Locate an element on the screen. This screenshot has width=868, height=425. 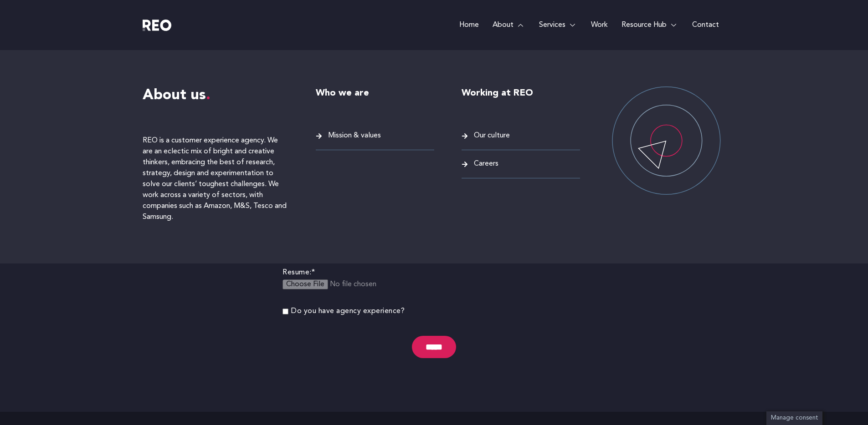
span: Our culture is located at coordinates (490, 136).